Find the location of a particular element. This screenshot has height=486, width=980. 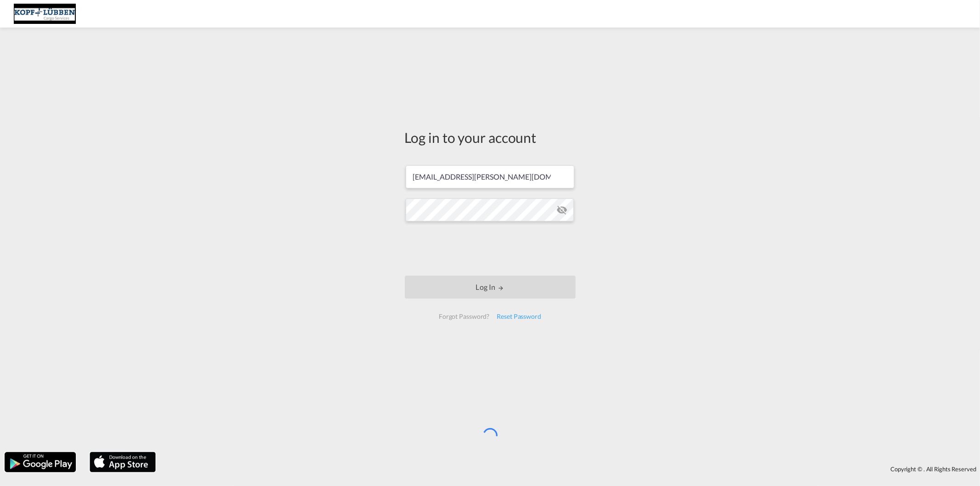

button: LOGIN is located at coordinates (490, 287).